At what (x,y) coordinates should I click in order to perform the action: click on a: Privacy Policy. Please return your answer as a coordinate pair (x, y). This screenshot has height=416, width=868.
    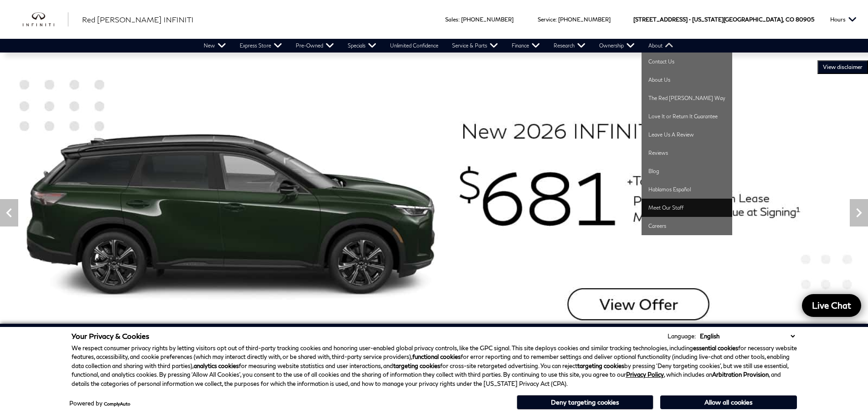
    Looking at the image, I should click on (645, 374).